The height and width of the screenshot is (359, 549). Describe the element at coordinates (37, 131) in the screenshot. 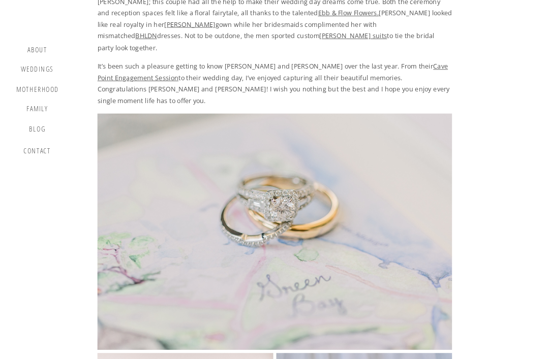

I see `a: blog` at that location.